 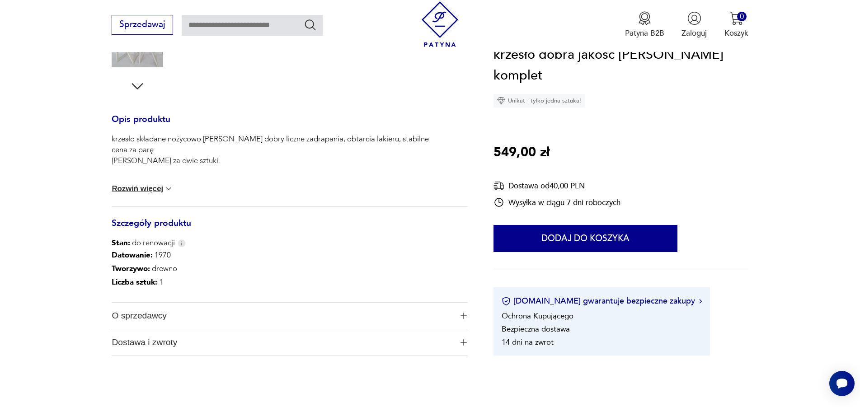 What do you see at coordinates (644, 25) in the screenshot?
I see `a: Ikona medaluPatyna B2B` at bounding box center [644, 25].